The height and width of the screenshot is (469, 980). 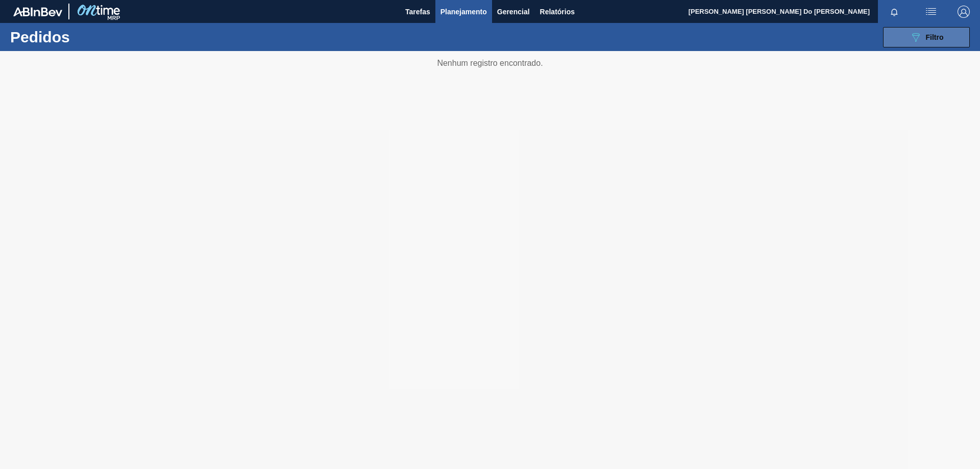 What do you see at coordinates (557, 12) in the screenshot?
I see `span: Relatórios` at bounding box center [557, 12].